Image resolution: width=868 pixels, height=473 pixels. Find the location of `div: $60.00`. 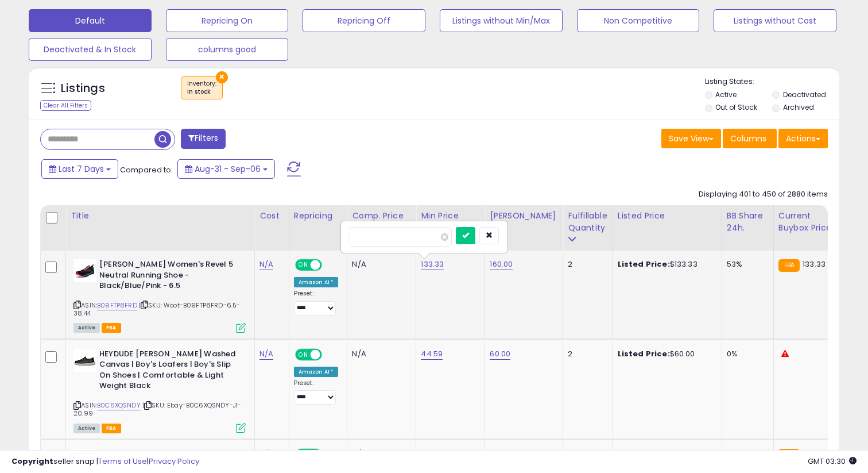

div: $60.00 is located at coordinates (665, 354).